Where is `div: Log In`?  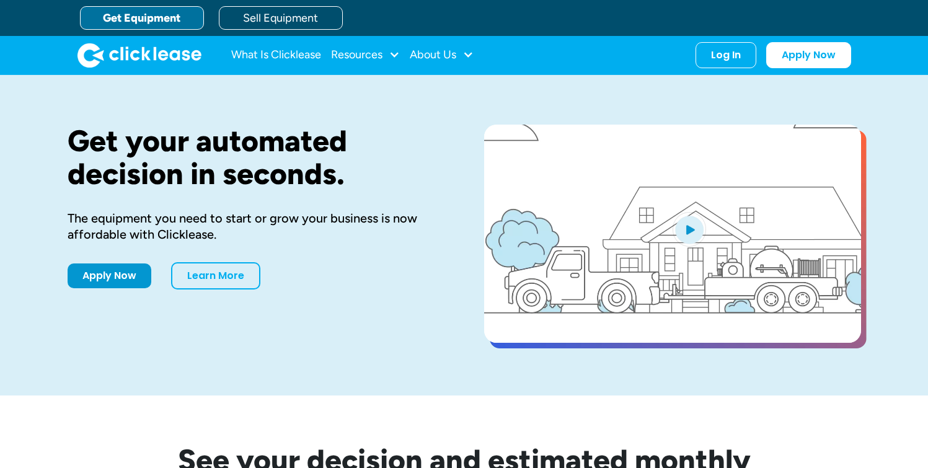 div: Log In is located at coordinates (726, 55).